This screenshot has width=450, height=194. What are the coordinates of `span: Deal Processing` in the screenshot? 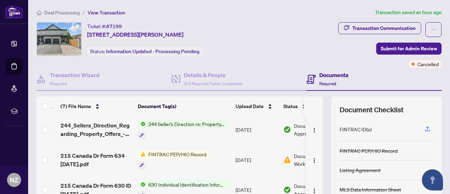 It's located at (62, 13).